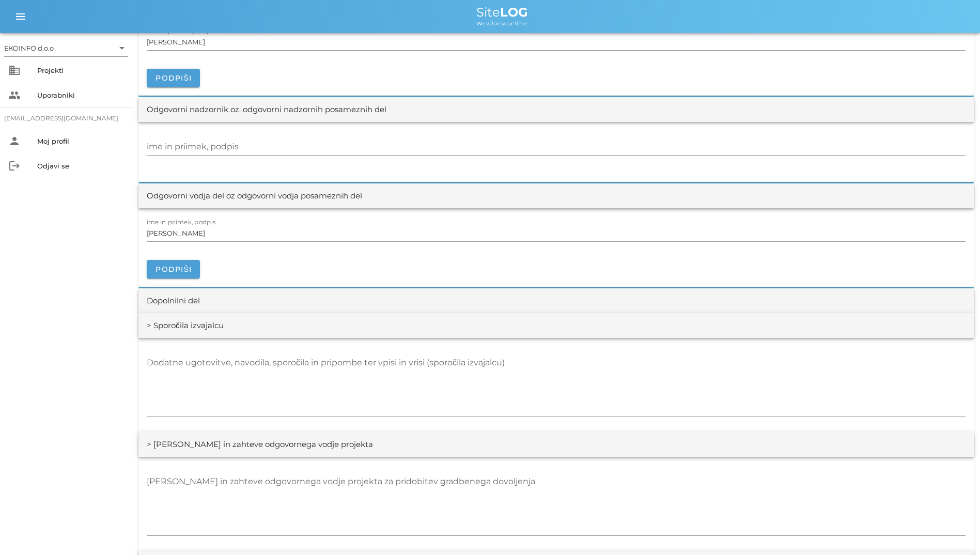 The width and height of the screenshot is (980, 555). What do you see at coordinates (81, 141) in the screenshot?
I see `div: Moj profil` at bounding box center [81, 141].